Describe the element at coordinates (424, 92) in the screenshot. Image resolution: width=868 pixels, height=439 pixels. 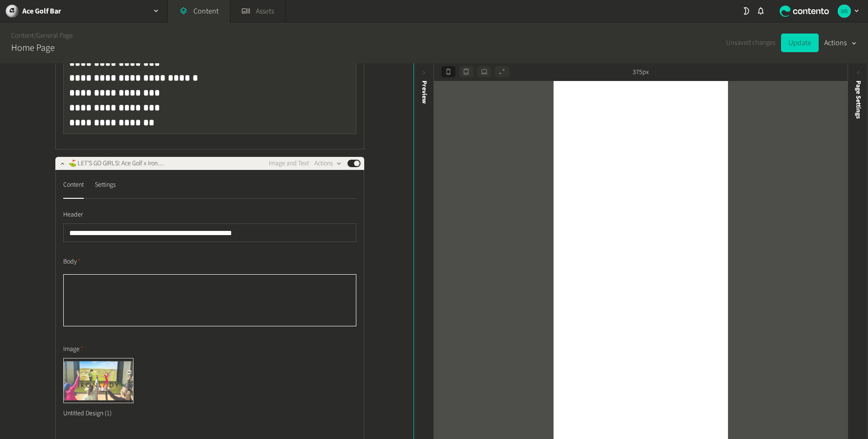
I see `div: Preview` at that location.